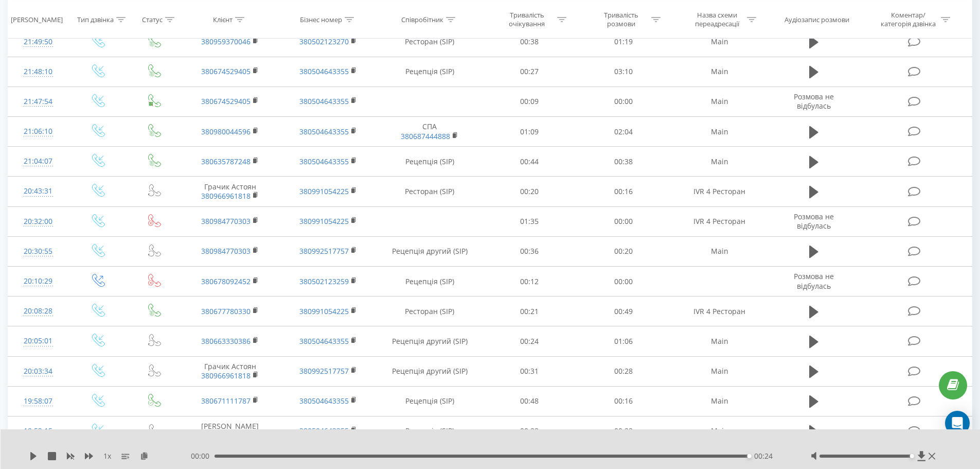  What do you see at coordinates (717, 20) in the screenshot?
I see `div: Назва схеми переадресації` at bounding box center [717, 20].